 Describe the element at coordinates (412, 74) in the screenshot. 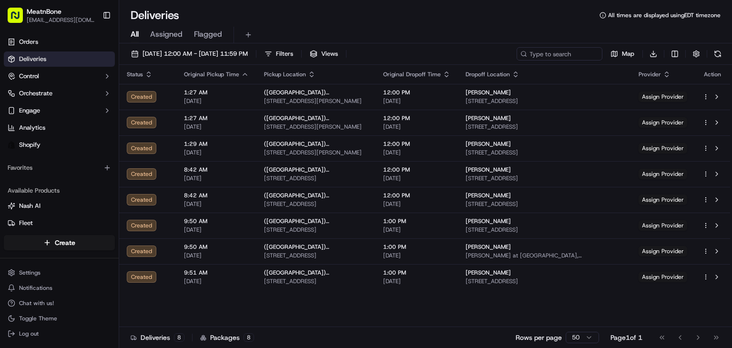

I see `span: Original Dropoff Time` at that location.